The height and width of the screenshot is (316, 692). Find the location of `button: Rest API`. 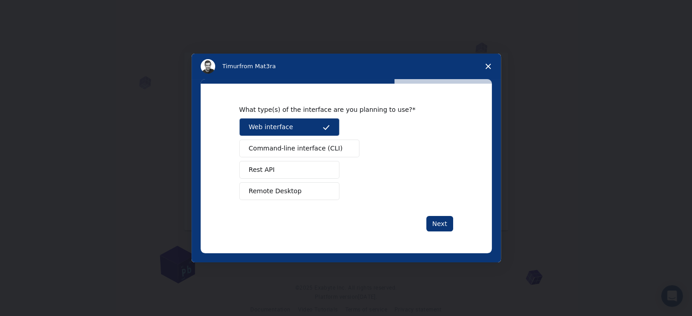

button: Rest API is located at coordinates (289, 170).